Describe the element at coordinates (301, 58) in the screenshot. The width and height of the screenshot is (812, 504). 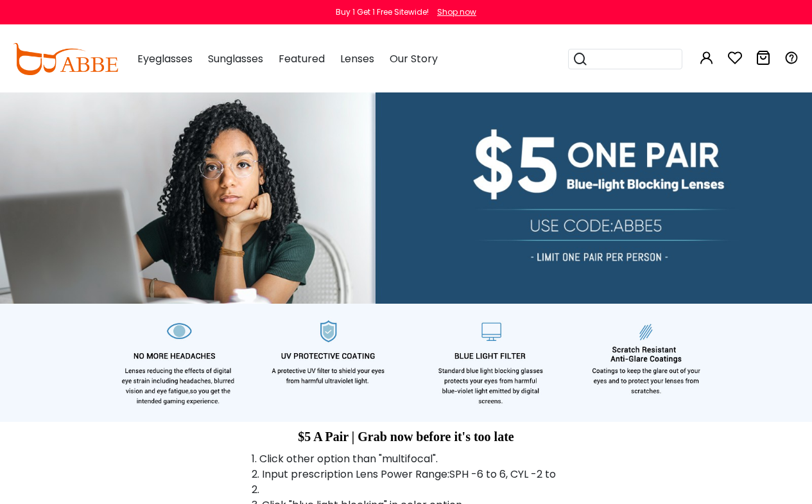
I see `span: Featured` at that location.